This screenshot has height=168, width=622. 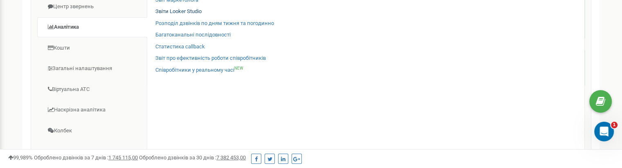 What do you see at coordinates (199, 70) in the screenshot?
I see `a: Співробітники у реальному часіNEW` at bounding box center [199, 70].